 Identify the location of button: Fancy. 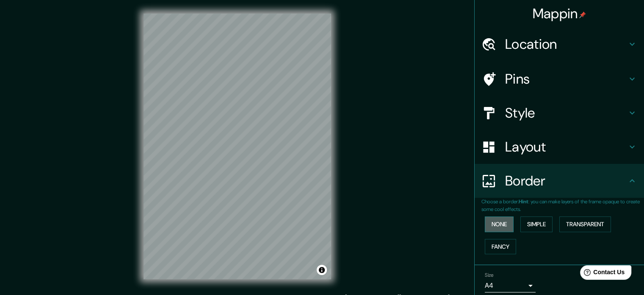
(501, 246).